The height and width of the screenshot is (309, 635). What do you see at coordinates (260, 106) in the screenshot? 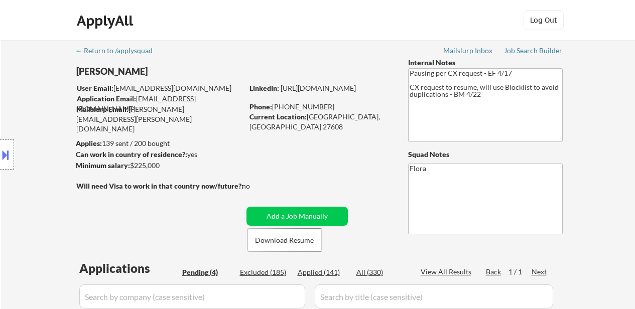
I see `strong: Phone:` at bounding box center [260, 106].